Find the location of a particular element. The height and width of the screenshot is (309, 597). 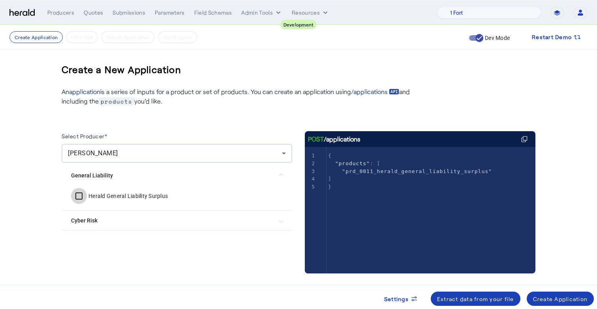

span: POST is located at coordinates (316, 139).